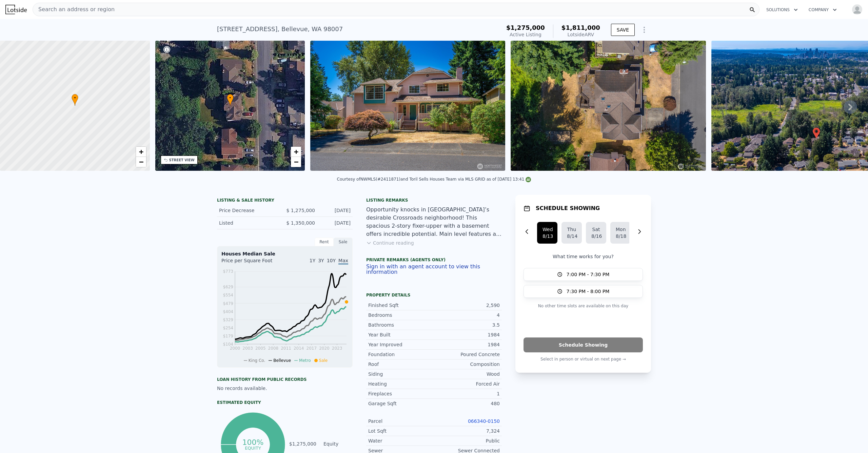 The image size is (868, 453). Describe the element at coordinates (596, 236) in the screenshot. I see `div: 8/16` at that location.